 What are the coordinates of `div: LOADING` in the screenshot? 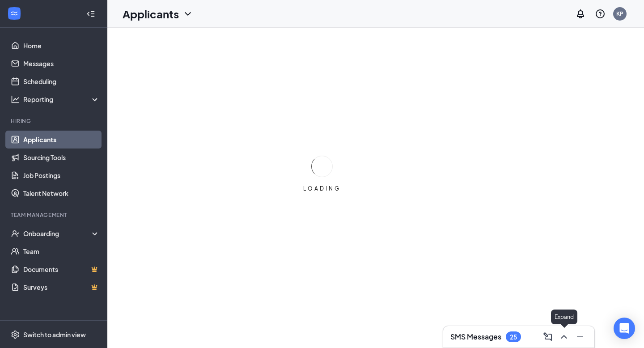 It's located at (322, 188).